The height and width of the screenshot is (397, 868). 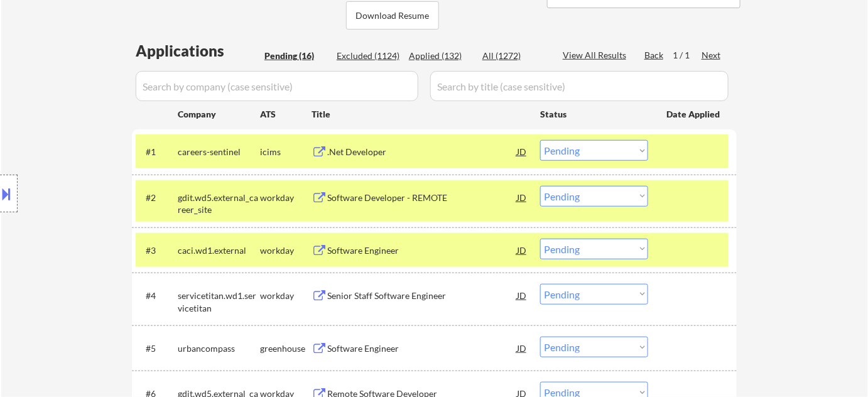 I want to click on div: Software Developer - REMOTE, so click(x=422, y=198).